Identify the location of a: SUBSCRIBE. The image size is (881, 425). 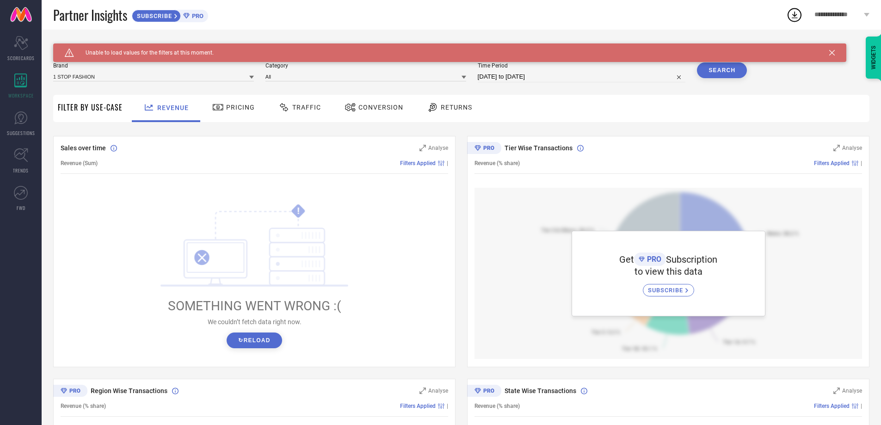
(669, 287).